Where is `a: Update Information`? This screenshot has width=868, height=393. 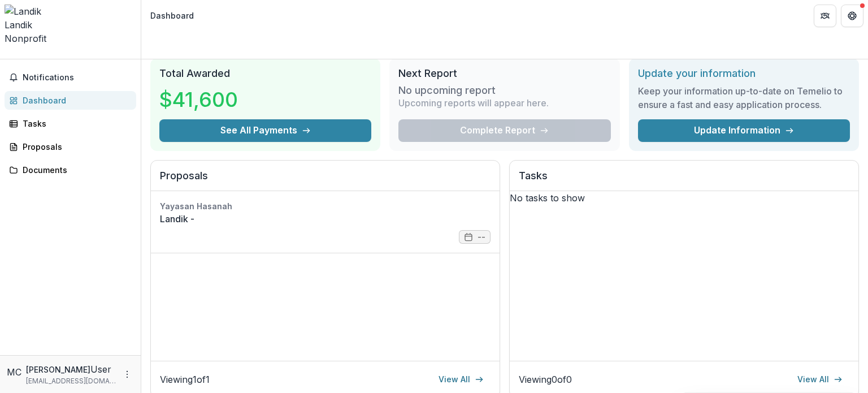
a: Update Information is located at coordinates (744, 130).